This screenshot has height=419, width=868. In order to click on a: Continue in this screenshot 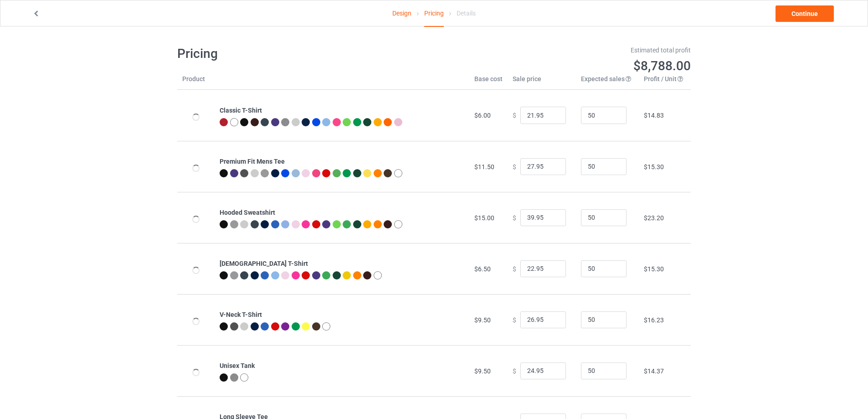, I will do `click(805, 13)`.